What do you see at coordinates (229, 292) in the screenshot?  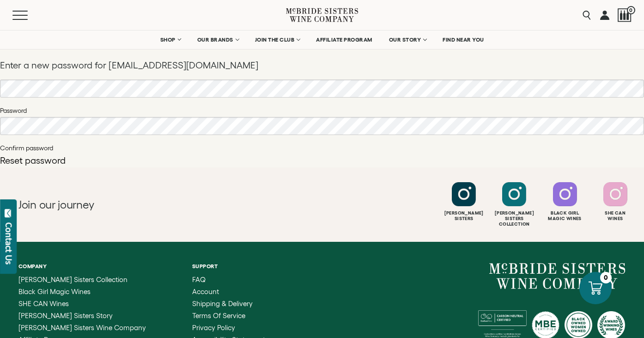 I see `a: Account` at bounding box center [229, 292].